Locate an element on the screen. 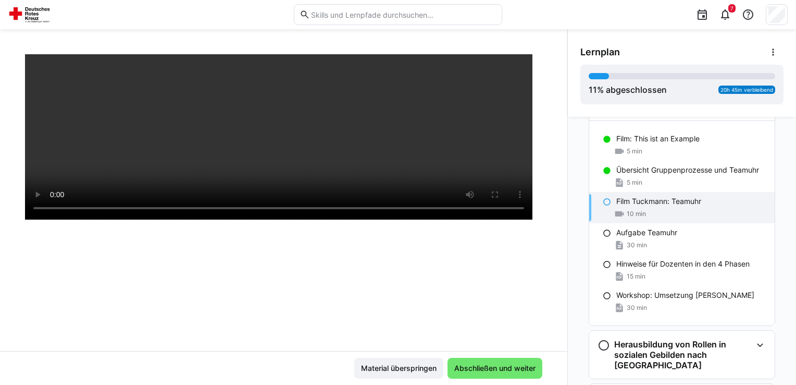 The height and width of the screenshot is (385, 796). div: % abgeschlossen is located at coordinates (628, 90).